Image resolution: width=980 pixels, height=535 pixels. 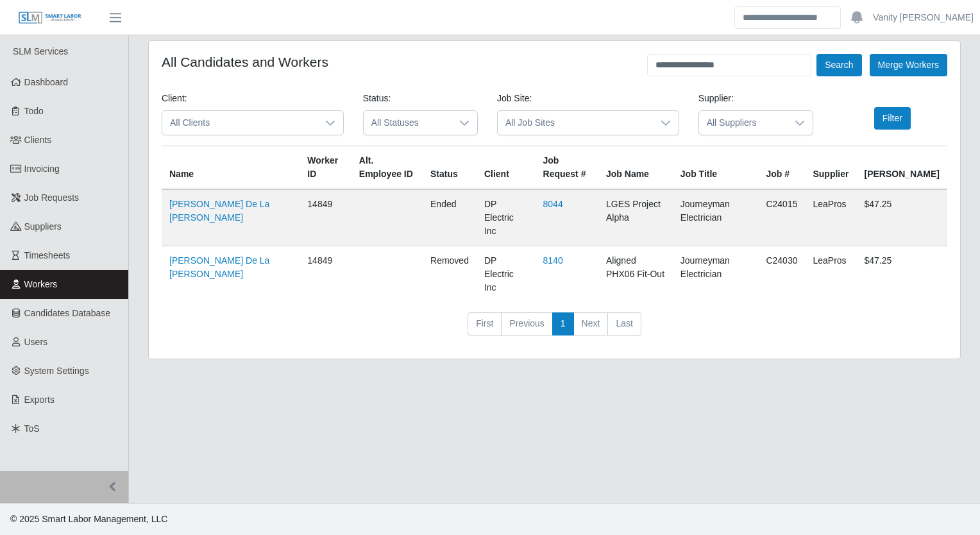 I want to click on img: SLM Logo, so click(x=50, y=18).